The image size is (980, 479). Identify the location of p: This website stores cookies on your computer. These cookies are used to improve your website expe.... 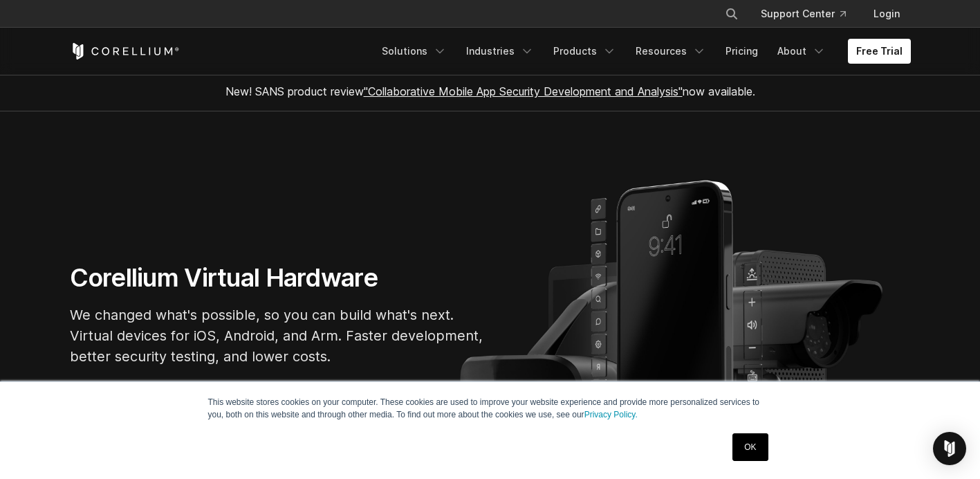
(490, 408).